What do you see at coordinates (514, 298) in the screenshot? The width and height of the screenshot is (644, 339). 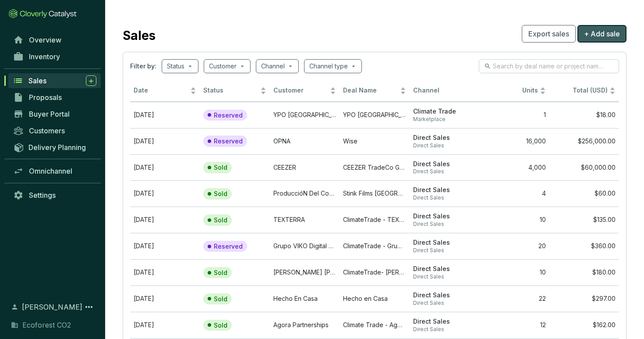 I see `td: 22` at bounding box center [514, 298].